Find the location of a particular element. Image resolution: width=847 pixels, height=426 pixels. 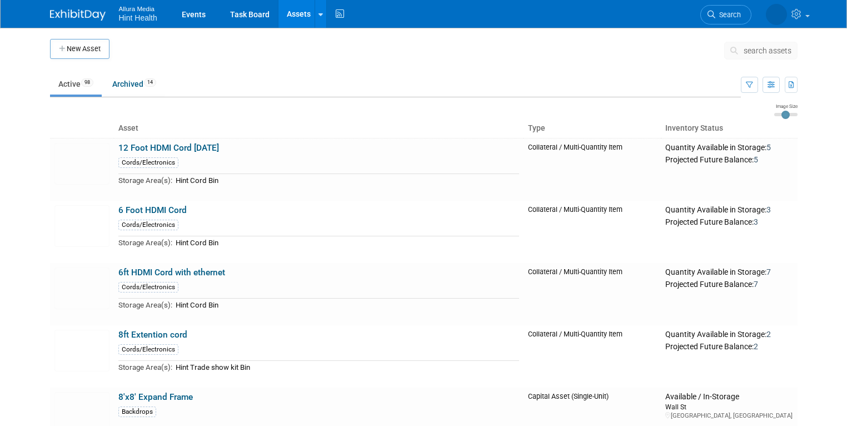

a: Search is located at coordinates (726, 14).